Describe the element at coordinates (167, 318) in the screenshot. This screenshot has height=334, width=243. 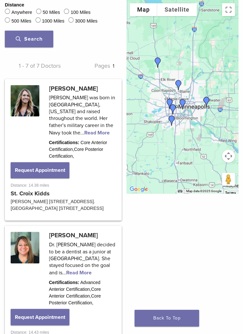
I see `a: Back To Top` at that location.